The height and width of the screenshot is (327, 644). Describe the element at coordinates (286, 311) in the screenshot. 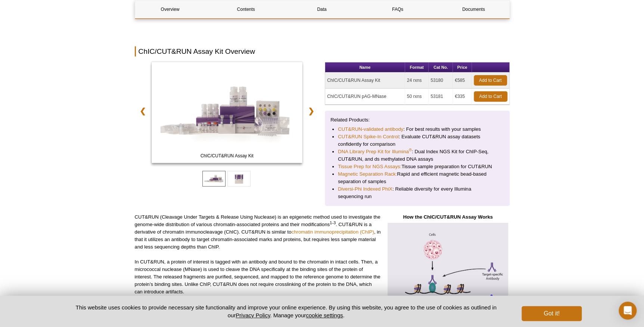

I see `p: This website uses cookies to provide necessary site functionality and improve your online experie...` at that location.